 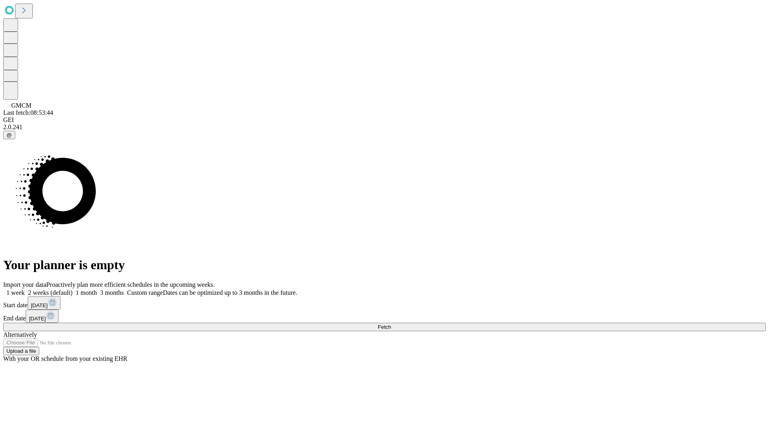 What do you see at coordinates (20, 335) in the screenshot?
I see `span: Alternatively` at bounding box center [20, 335].